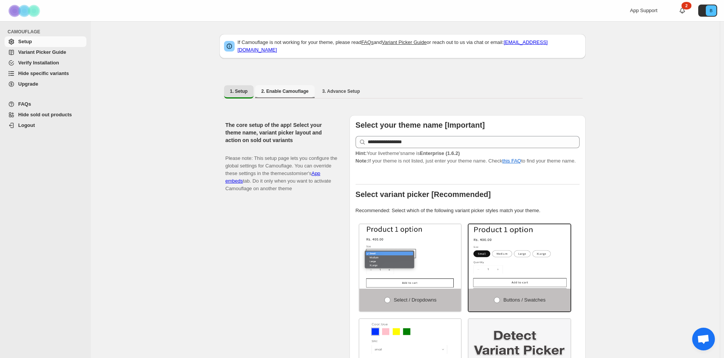 The image size is (724, 358). Describe the element at coordinates (511, 161) in the screenshot. I see `a: this FAQ` at that location.